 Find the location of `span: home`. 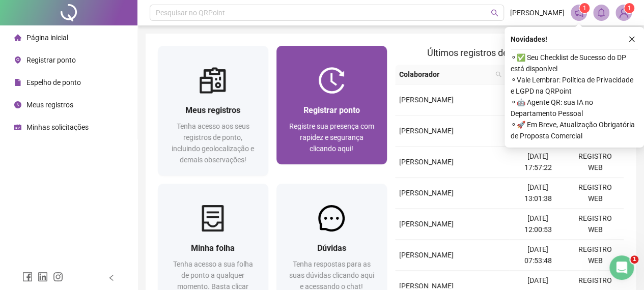

span: home is located at coordinates (18, 38).